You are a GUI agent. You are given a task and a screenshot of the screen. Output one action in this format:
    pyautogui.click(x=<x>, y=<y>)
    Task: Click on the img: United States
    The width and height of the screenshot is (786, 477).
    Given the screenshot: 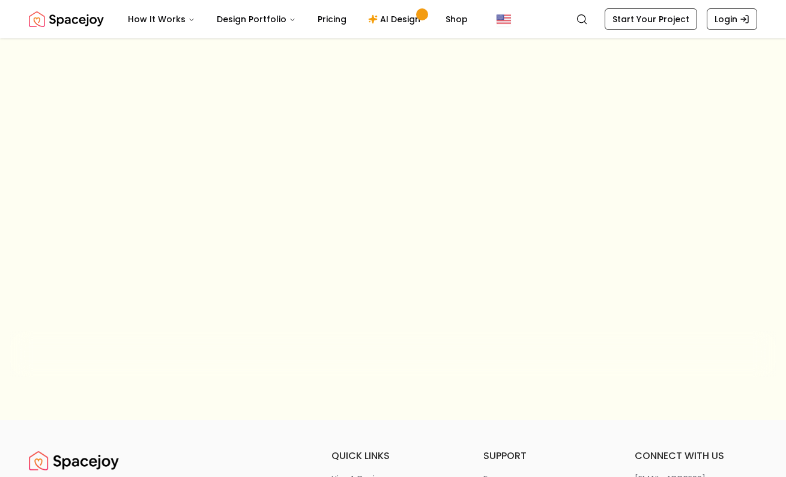 What is the action you would take?
    pyautogui.click(x=504, y=19)
    